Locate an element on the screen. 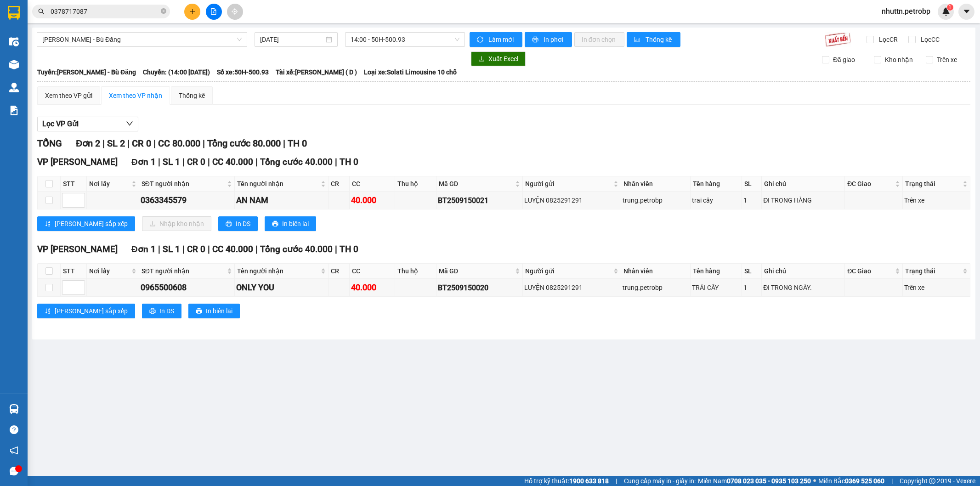 The image size is (980, 486). th: STT is located at coordinates (74, 184).